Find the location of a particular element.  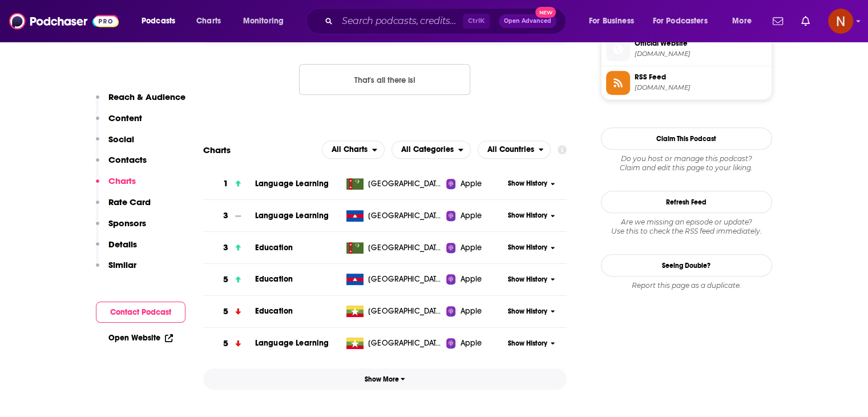

span: mind-your-charts.simplecast.com is located at coordinates (701, 54).